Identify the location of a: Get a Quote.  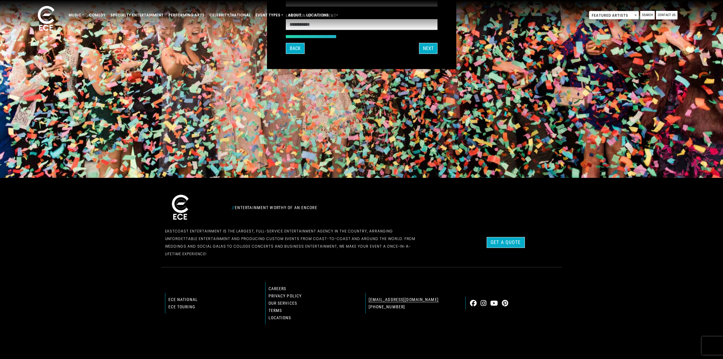
(506, 242).